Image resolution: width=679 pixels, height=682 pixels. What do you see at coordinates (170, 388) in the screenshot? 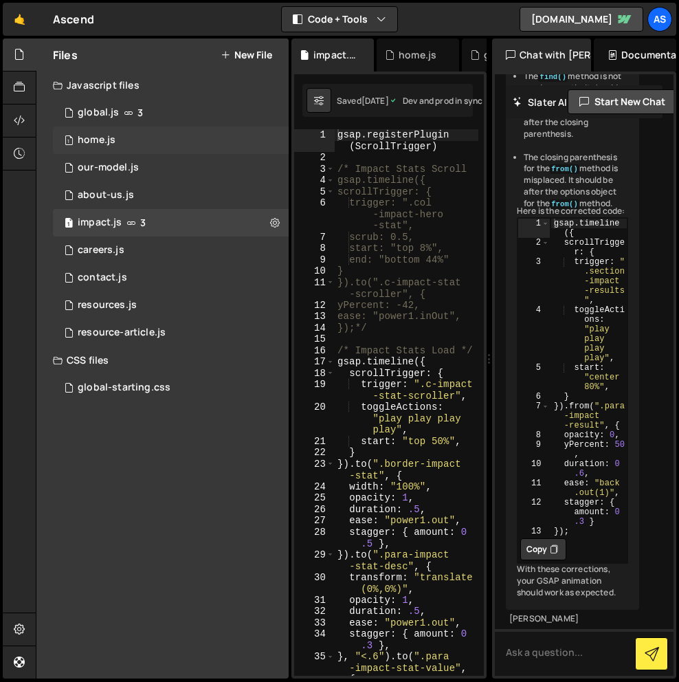
I see `div: 16295/44285.css` at bounding box center [170, 388].